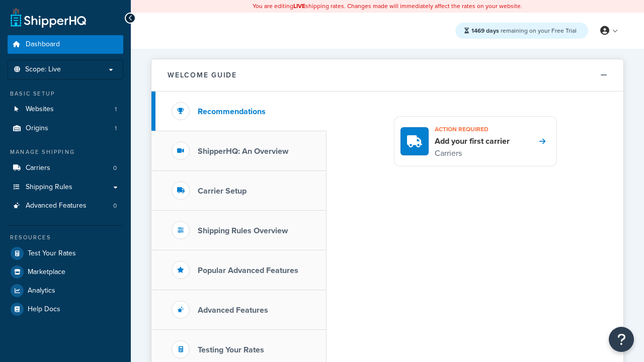 This screenshot has width=644, height=362. I want to click on div: Basic Setup, so click(65, 93).